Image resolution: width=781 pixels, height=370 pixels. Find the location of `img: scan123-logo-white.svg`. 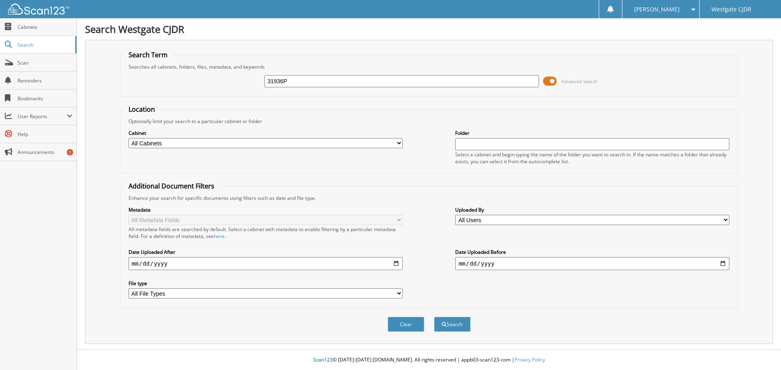

img: scan123-logo-white.svg is located at coordinates (39, 9).